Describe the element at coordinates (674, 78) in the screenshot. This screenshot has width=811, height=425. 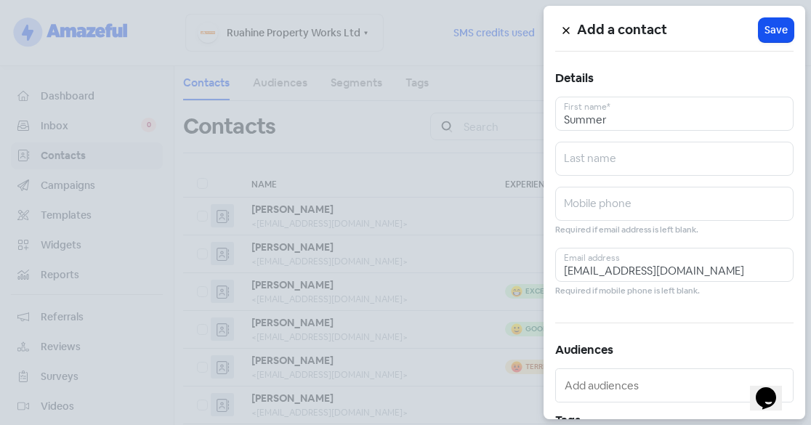
I see `h5: Details` at that location.